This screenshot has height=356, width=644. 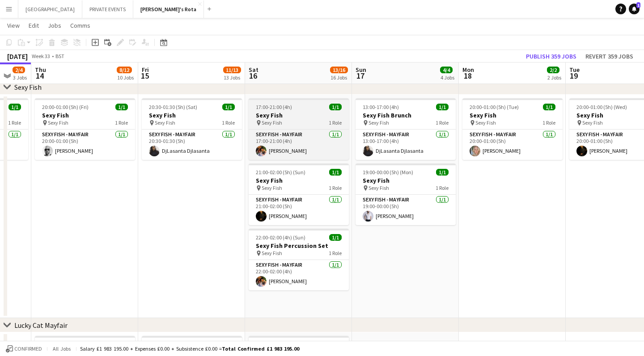 What do you see at coordinates (405, 194) in the screenshot?
I see `div: 19:00-00:00 (5h) (Mon)1/1Sexy Fish Sexy Fish1 RoleSEXY FISH - MAYFAIR1/119:00-00:00 (5h)[PERSON_N...` at bounding box center [405, 194].